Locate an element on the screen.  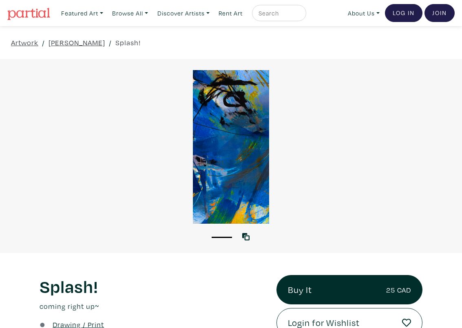
a: About Us is located at coordinates (364, 13).